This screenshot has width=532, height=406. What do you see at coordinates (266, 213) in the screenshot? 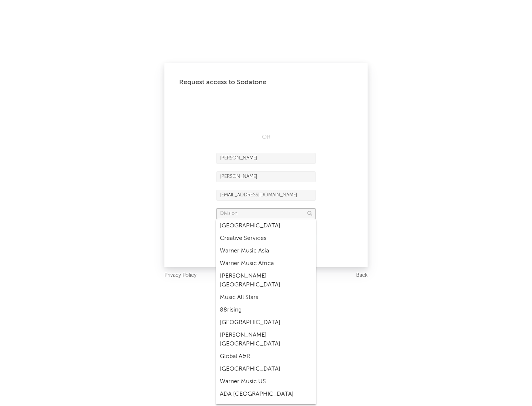
I see `input: Division` at bounding box center [266, 213].